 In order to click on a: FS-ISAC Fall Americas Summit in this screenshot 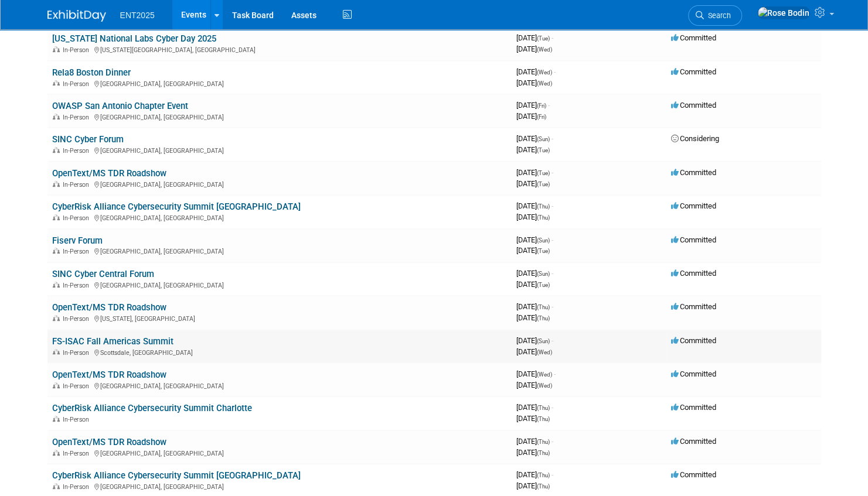, I will do `click(113, 342)`.